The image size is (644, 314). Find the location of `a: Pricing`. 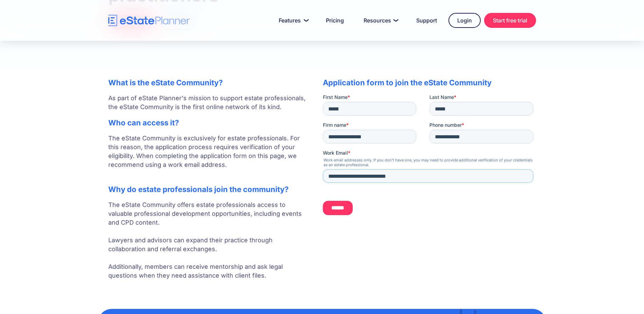

a: Pricing is located at coordinates (335, 21).